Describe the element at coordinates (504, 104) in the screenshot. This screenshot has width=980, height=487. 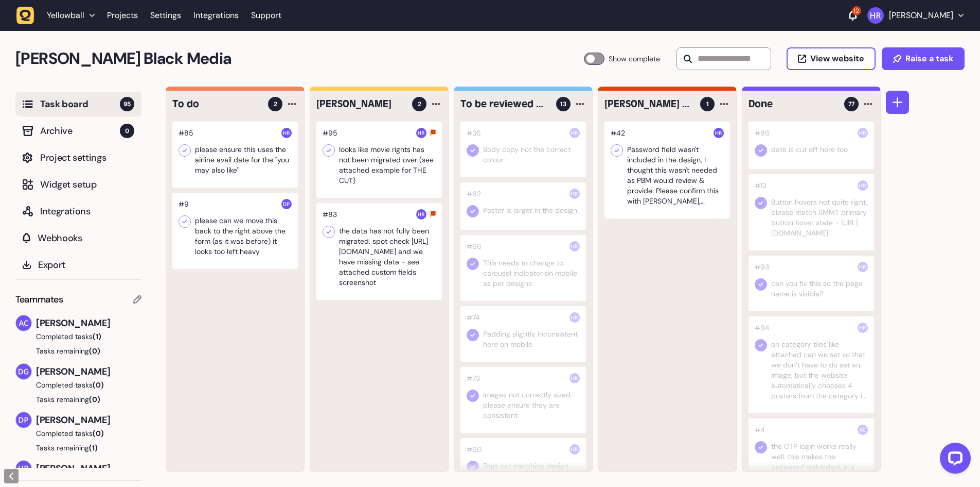
I see `h4: To be reviewed by Yellowball` at that location.